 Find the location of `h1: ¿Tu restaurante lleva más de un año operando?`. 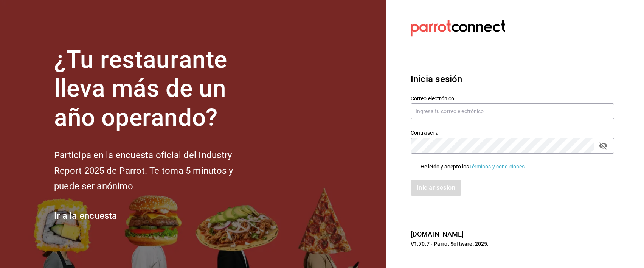

h1: ¿Tu restaurante lleva más de un año operando? is located at coordinates (156, 89).